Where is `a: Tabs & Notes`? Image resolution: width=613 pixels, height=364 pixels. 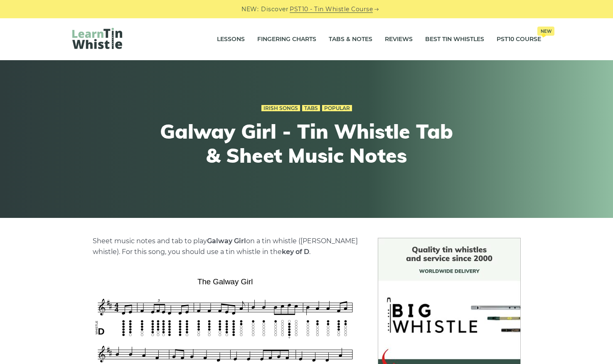
a: Tabs & Notes is located at coordinates (350, 39).